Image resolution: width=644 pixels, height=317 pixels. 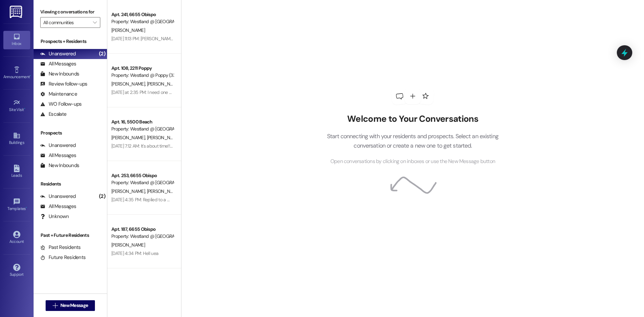 What do you see at coordinates (412, 141) in the screenshot?
I see `p: Start connecting with your residents and prospects. Select an existing conversation or create a n...` at bounding box center [412, 141].